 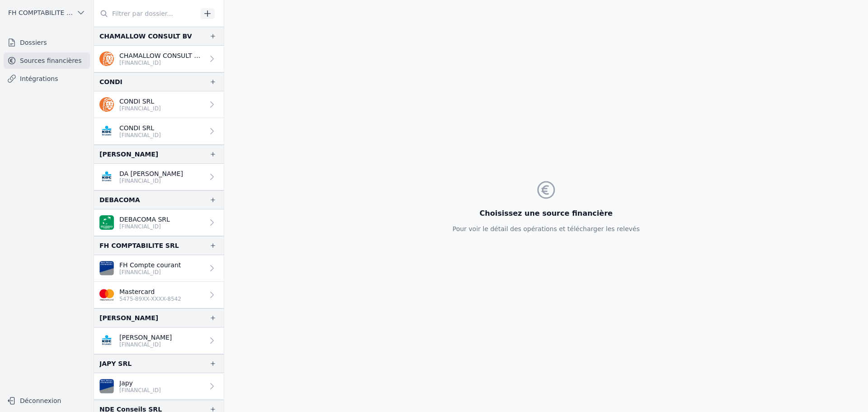 I want to click on p: Pour voir le détail des opérations et télécharger les relevés, so click(x=546, y=229).